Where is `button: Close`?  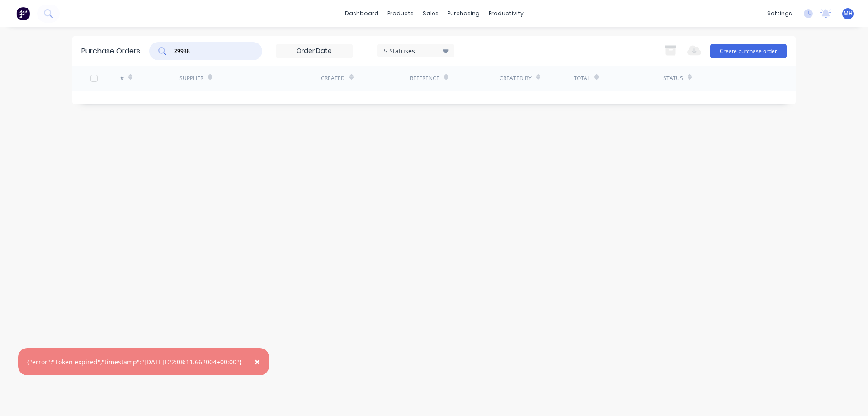
button: Close is located at coordinates (257, 361).